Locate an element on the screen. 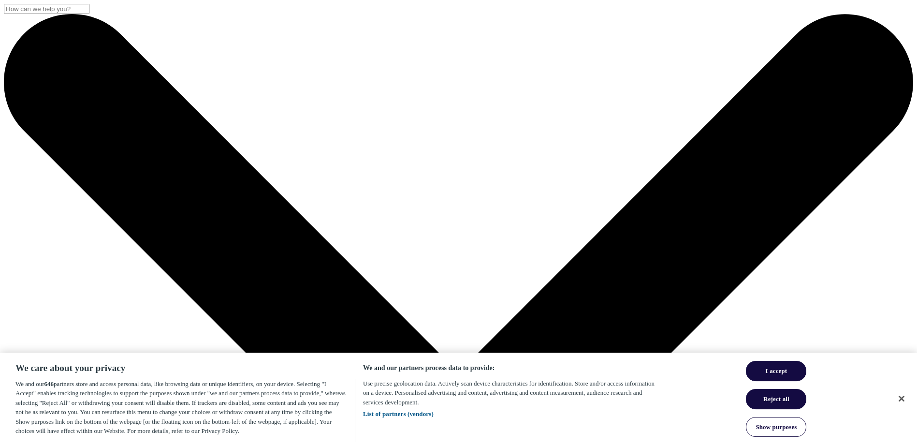  button: List of partners (vendors) is located at coordinates (398, 414).